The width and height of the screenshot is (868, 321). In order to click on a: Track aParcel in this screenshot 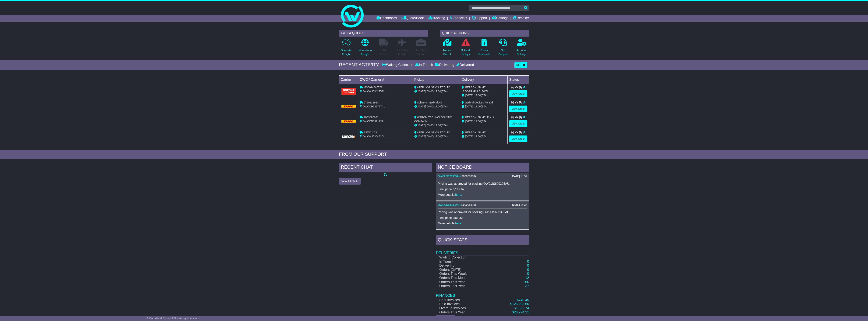, I will do `click(447, 48)`.